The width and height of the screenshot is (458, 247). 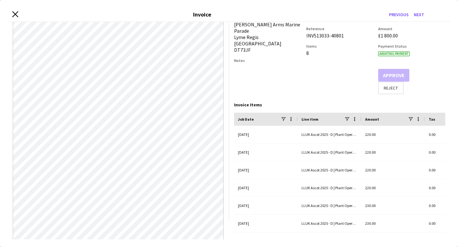 What do you see at coordinates (372, 119) in the screenshot?
I see `span: Amount` at bounding box center [372, 119].